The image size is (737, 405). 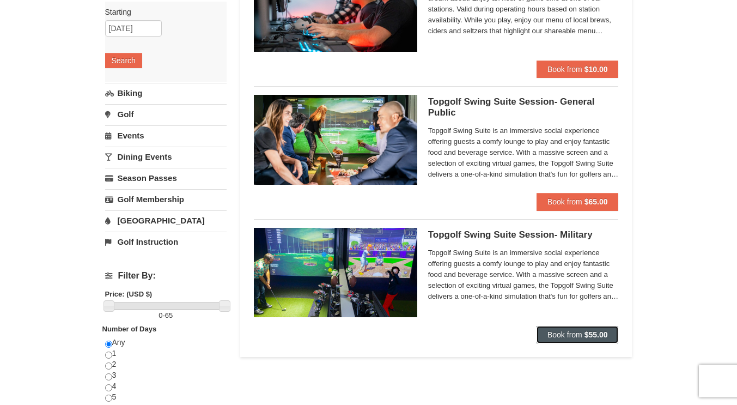 What do you see at coordinates (129, 294) in the screenshot?
I see `strong: Price: (USD $)` at bounding box center [129, 294].